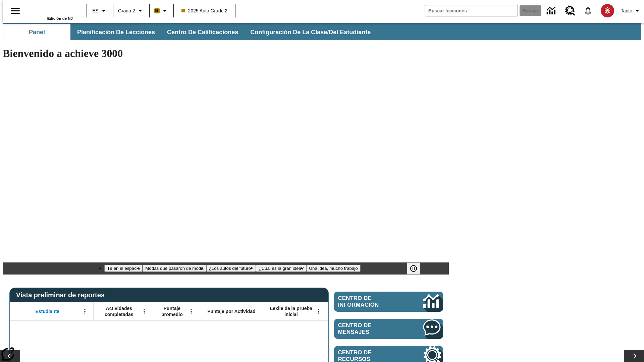  What do you see at coordinates (205, 11) in the screenshot?
I see `span: 2025 Auto Grade 2` at bounding box center [205, 11].